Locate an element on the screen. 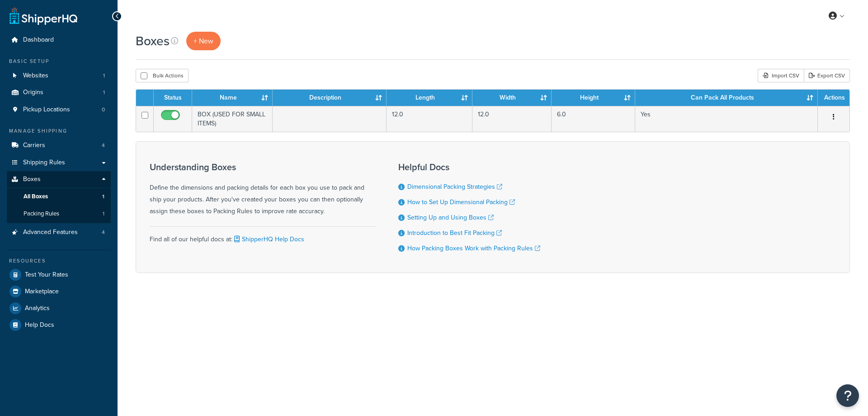  li: Pickup Locations is located at coordinates (58, 110).